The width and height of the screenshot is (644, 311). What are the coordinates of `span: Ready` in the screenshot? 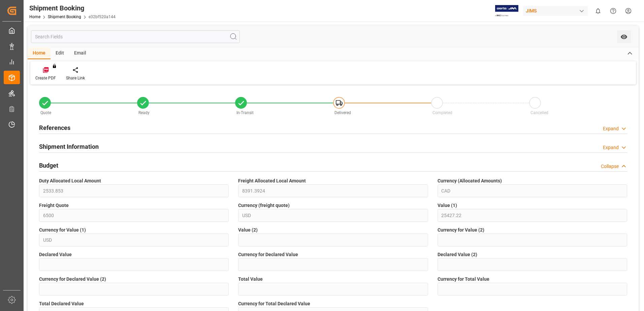 It's located at (144, 113).